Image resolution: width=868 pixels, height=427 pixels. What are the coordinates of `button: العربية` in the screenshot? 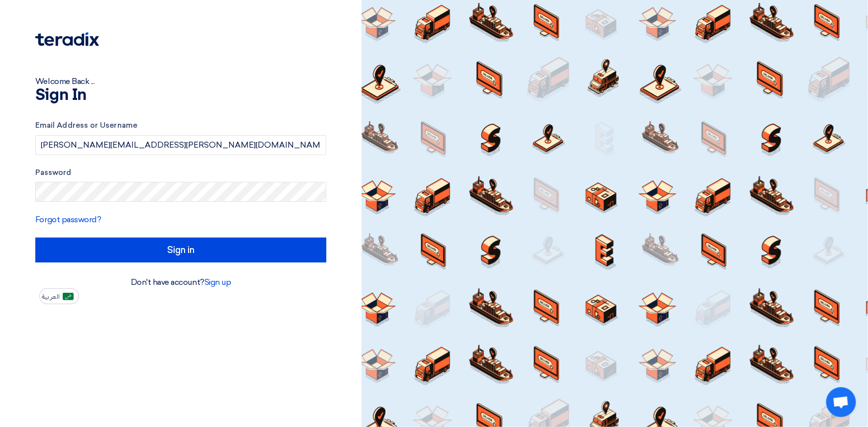 It's located at (59, 296).